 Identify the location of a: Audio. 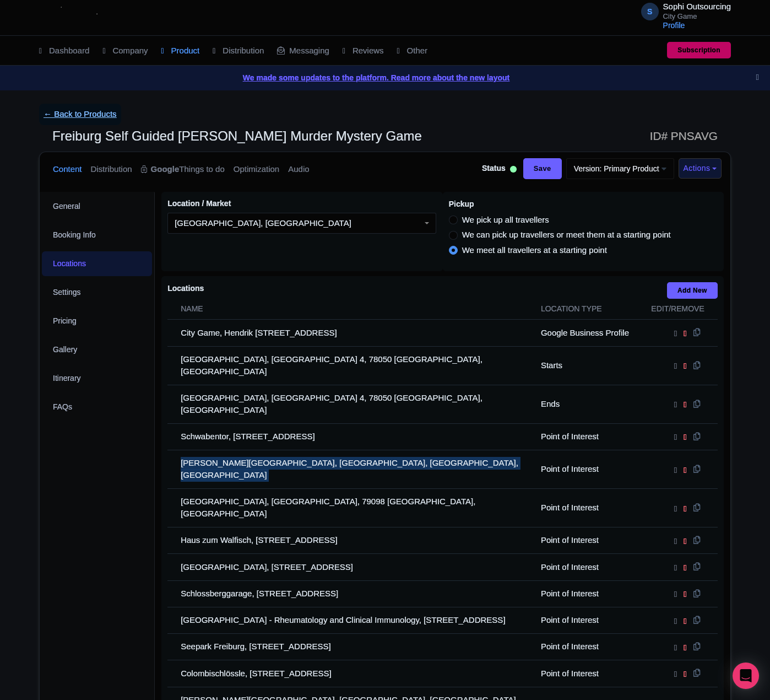
(299, 169).